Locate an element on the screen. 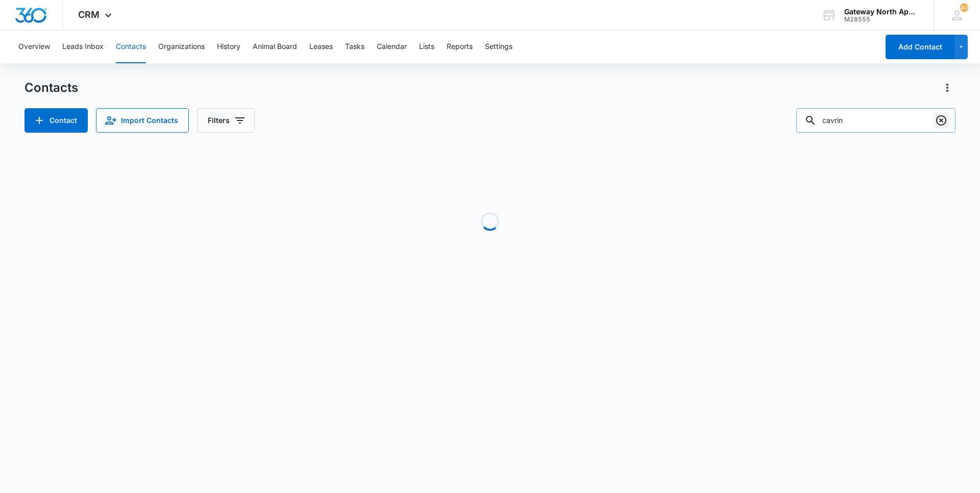  div: account id is located at coordinates (882, 20).